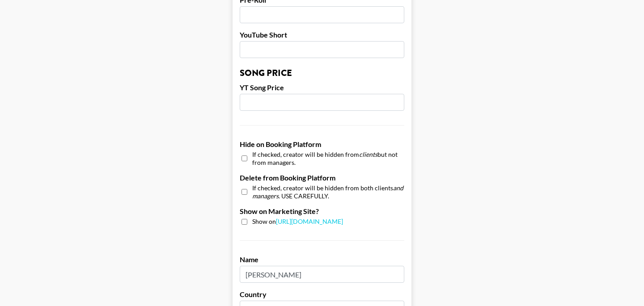 The height and width of the screenshot is (306, 644). I want to click on h3: Song Price, so click(322, 73).